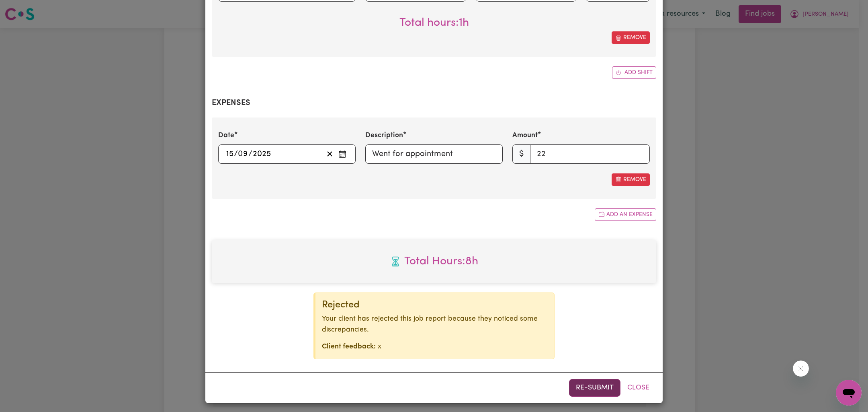  I want to click on label: Description, so click(384, 135).